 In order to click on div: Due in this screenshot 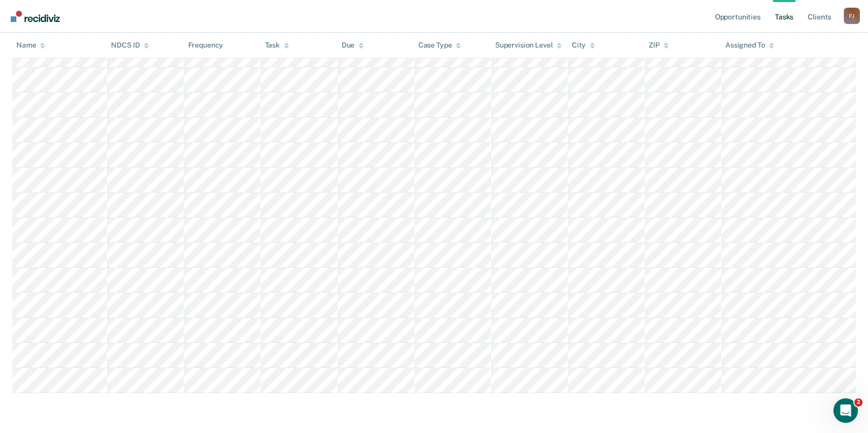, I will do `click(353, 45)`.